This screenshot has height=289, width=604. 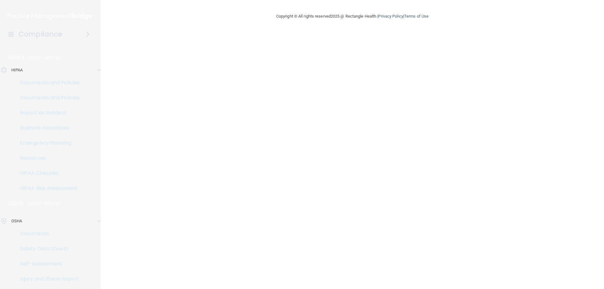 I want to click on p: Business Associates, so click(x=47, y=128).